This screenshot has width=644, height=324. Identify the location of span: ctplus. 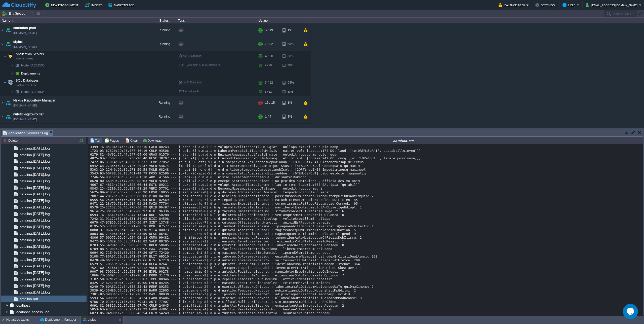
(18, 42).